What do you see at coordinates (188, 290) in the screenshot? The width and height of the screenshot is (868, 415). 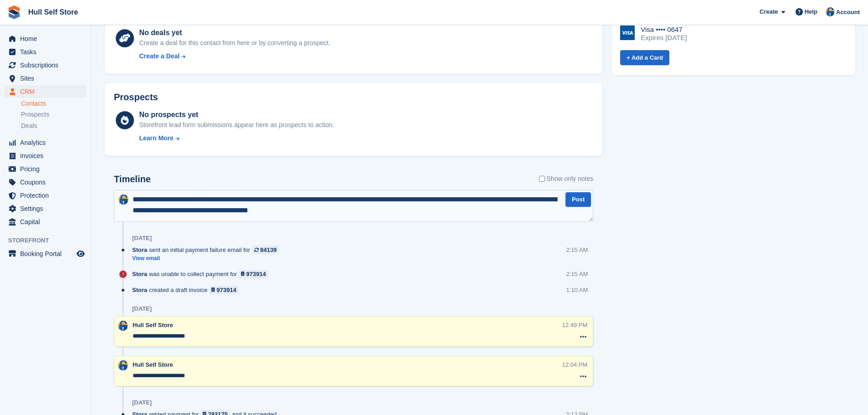 I see `div: created a draft invoice` at bounding box center [188, 290].